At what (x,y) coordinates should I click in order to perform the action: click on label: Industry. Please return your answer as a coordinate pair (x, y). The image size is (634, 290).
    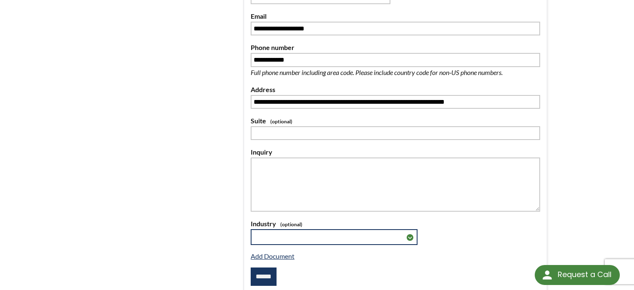
    Looking at the image, I should click on (396, 224).